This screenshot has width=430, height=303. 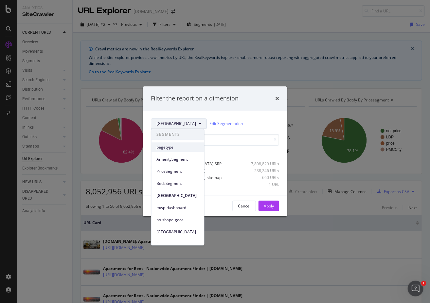 I want to click on span: mwp-dashboard, so click(x=178, y=208).